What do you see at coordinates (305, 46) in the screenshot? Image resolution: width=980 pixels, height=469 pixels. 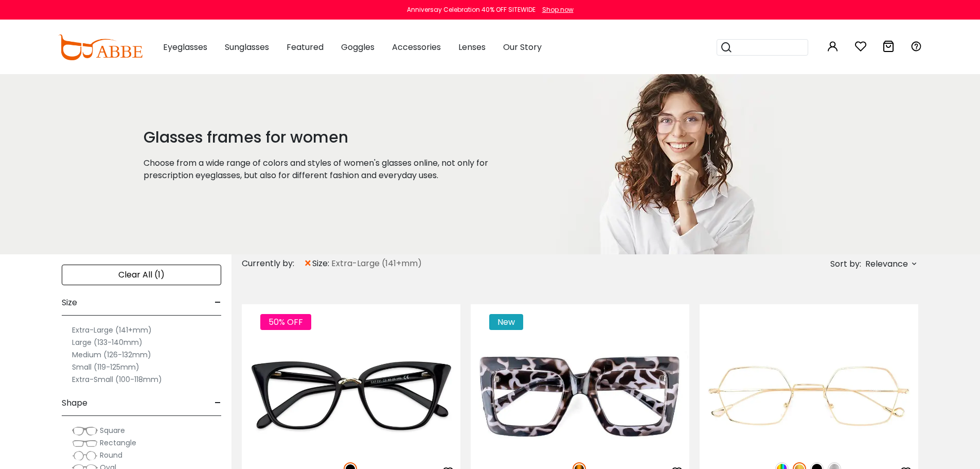 I see `span: Featured` at bounding box center [305, 46].